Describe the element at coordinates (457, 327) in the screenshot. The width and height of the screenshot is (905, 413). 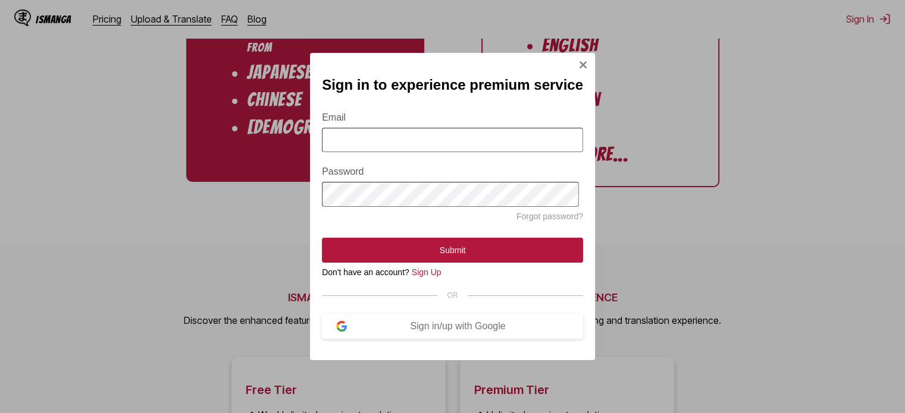
I see `div: Sign in/up with Google` at that location.